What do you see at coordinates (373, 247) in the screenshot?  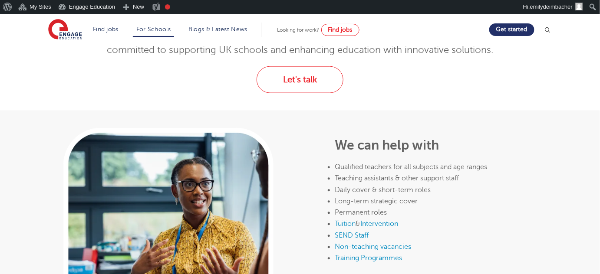 I see `a: Non-teaching vacancies` at bounding box center [373, 247].